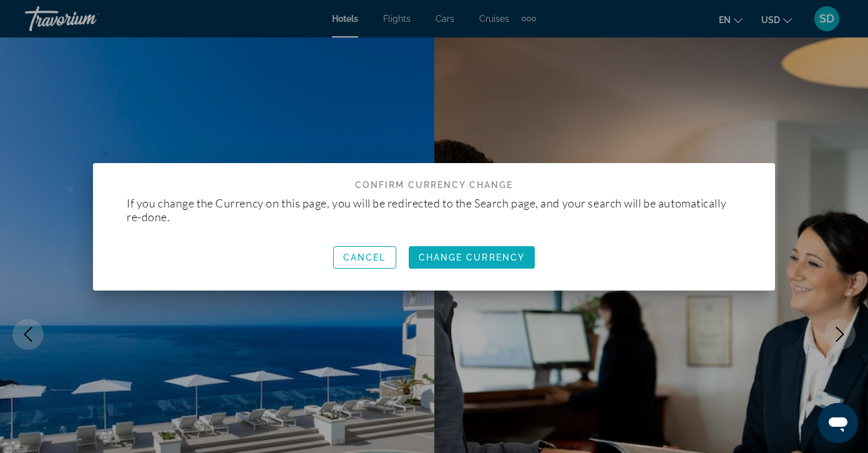 Image resolution: width=868 pixels, height=453 pixels. I want to click on span: Change Currency, so click(472, 257).